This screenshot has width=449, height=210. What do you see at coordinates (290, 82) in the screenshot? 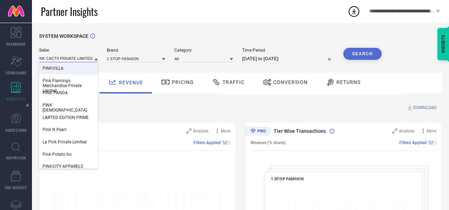
I see `span: Conversion` at bounding box center [290, 82].